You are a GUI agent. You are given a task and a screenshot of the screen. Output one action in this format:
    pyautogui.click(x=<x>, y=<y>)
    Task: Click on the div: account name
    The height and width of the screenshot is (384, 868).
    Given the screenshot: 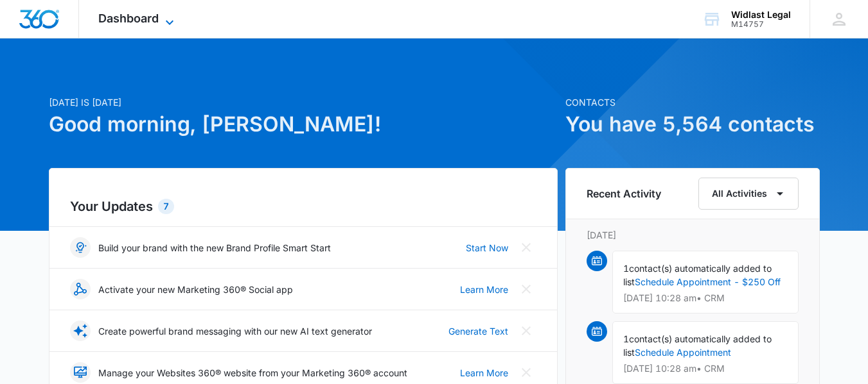 What is the action you would take?
    pyautogui.click(x=761, y=15)
    